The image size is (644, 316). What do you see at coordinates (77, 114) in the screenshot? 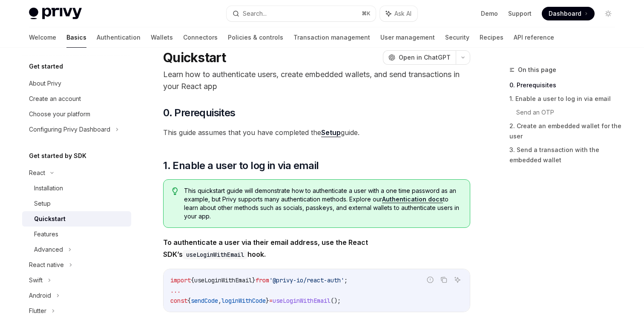
I see `a: Choose your platform` at bounding box center [77, 114].